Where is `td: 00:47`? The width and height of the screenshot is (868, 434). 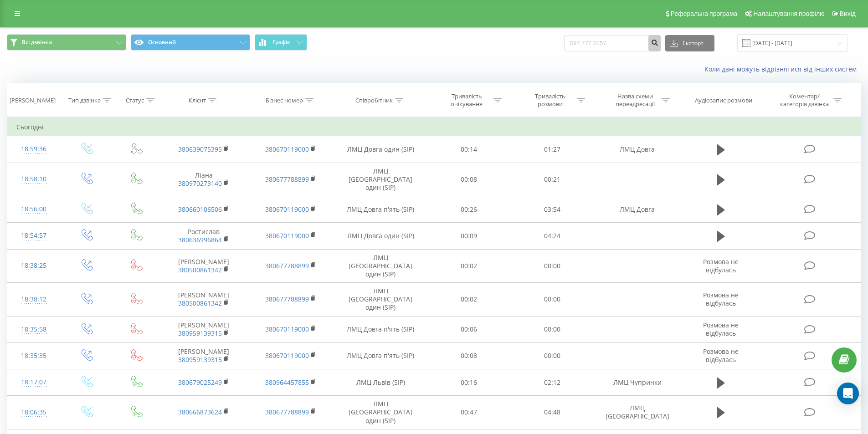
td: 00:47 is located at coordinates (469, 412).